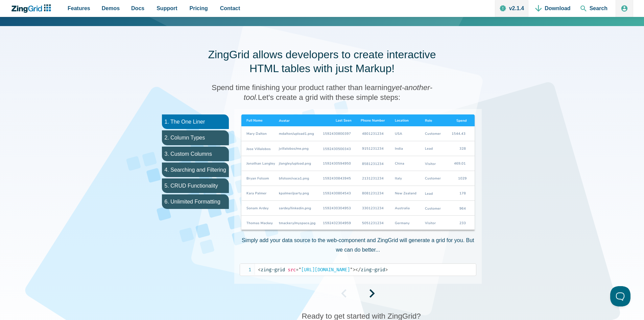 Image resolution: width=644 pixels, height=320 pixels. I want to click on a: ZingChart Logo. Click to return to the homepage, so click(32, 9).